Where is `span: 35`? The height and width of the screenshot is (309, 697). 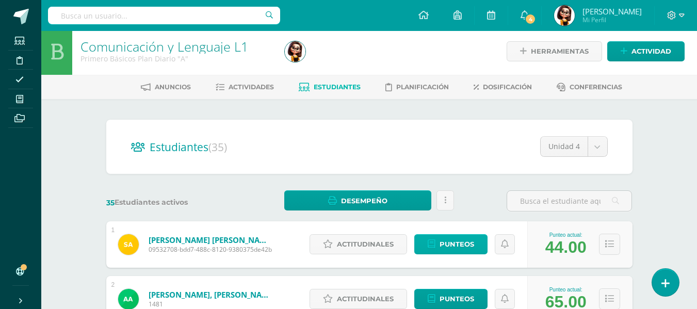
span: 35 is located at coordinates (110, 203).